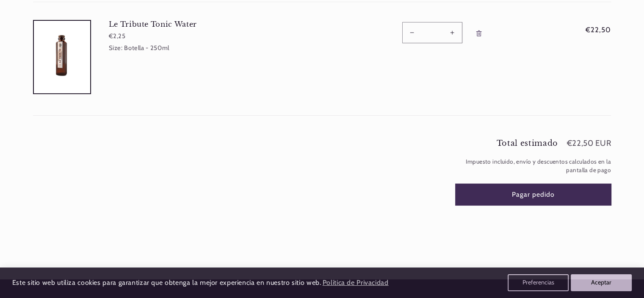  Describe the element at coordinates (534, 194) in the screenshot. I see `button: Pagar pedido` at that location.